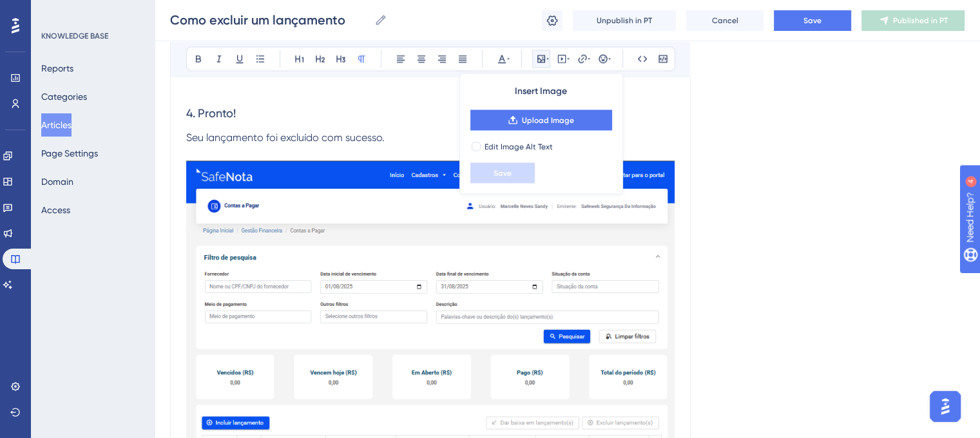 The image size is (980, 438). Describe the element at coordinates (92, 12) in the screenshot. I see `div: 4` at that location.